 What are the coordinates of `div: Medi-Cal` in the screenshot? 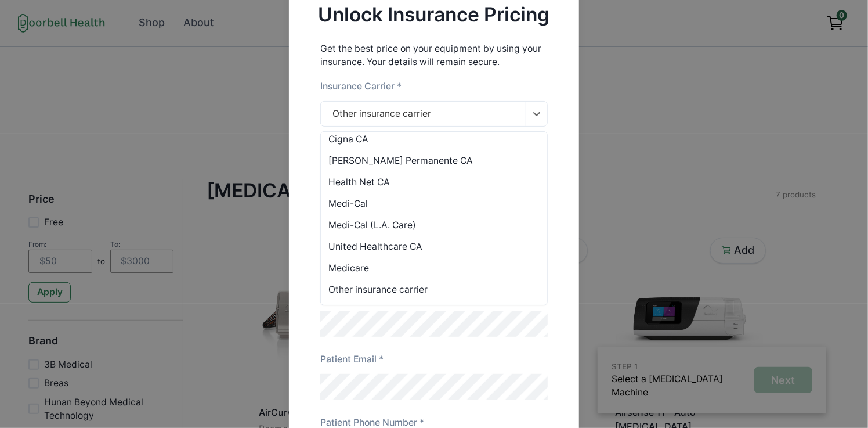 It's located at (434, 203).